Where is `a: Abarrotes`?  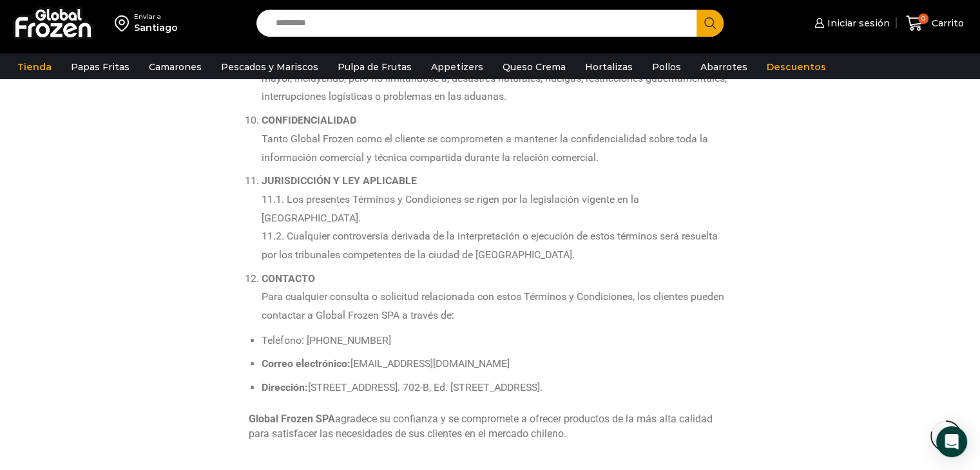
a: Abarrotes is located at coordinates (724, 67).